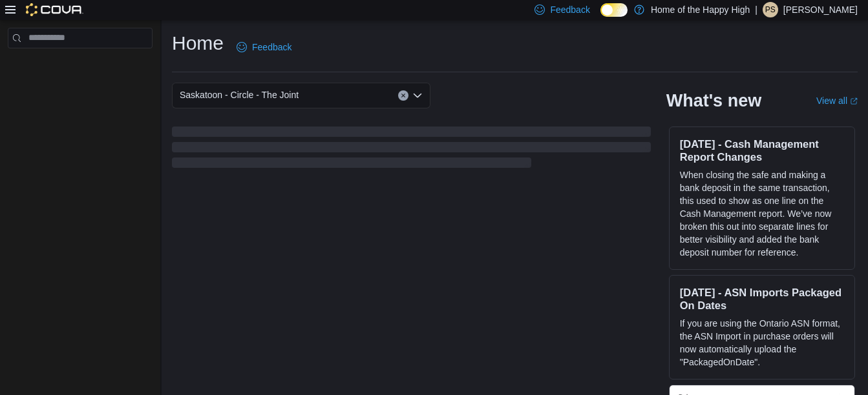  Describe the element at coordinates (239, 95) in the screenshot. I see `span: Saskatoon - Circle - The Joint` at that location.